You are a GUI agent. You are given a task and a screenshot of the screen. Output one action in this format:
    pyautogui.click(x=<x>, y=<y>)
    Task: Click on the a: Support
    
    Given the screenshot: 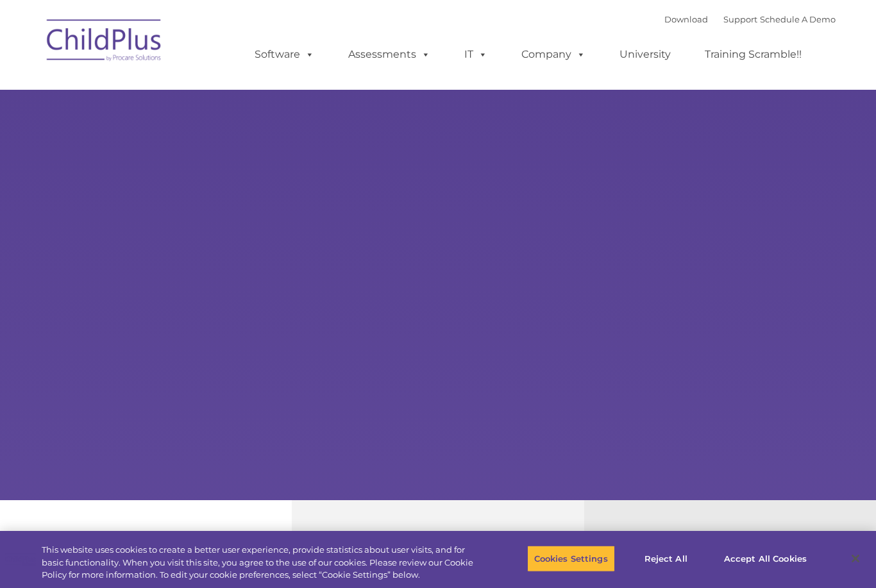 What is the action you would take?
    pyautogui.click(x=740, y=19)
    